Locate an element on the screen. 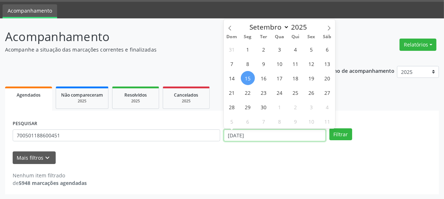 The image size is (444, 199). span: Outubro 11, 2025 is located at coordinates (327, 121).